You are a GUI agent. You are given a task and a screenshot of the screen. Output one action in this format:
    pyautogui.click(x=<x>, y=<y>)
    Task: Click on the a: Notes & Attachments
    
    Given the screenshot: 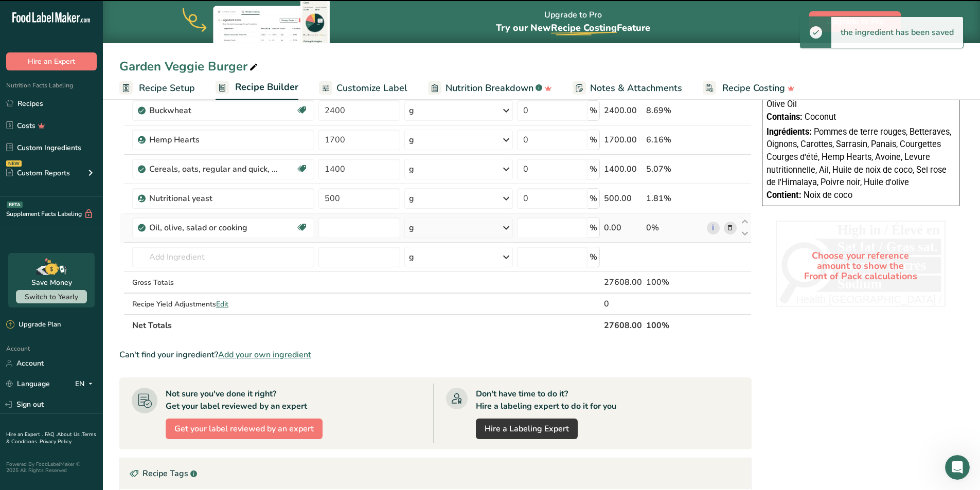 What is the action you would take?
    pyautogui.click(x=627, y=88)
    